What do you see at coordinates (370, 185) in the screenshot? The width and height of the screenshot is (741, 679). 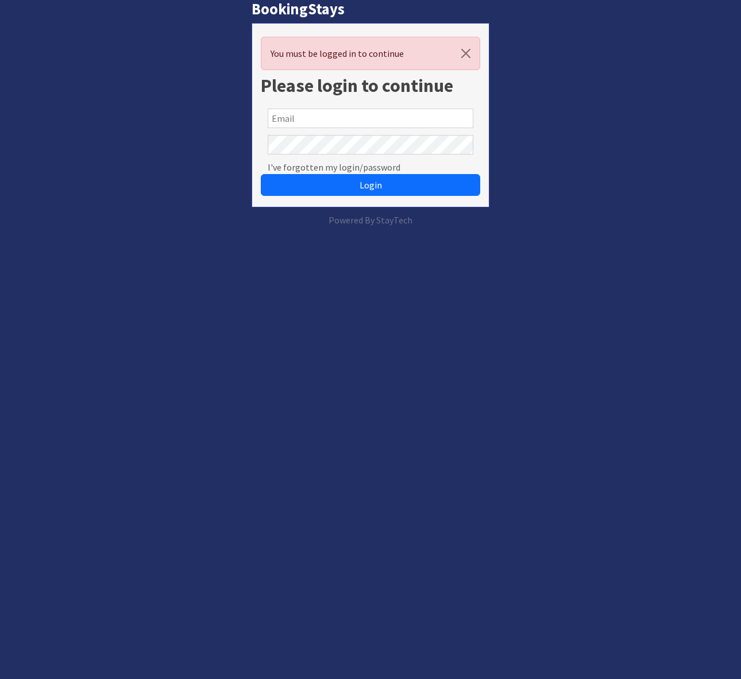 I see `span: Login` at bounding box center [370, 185].